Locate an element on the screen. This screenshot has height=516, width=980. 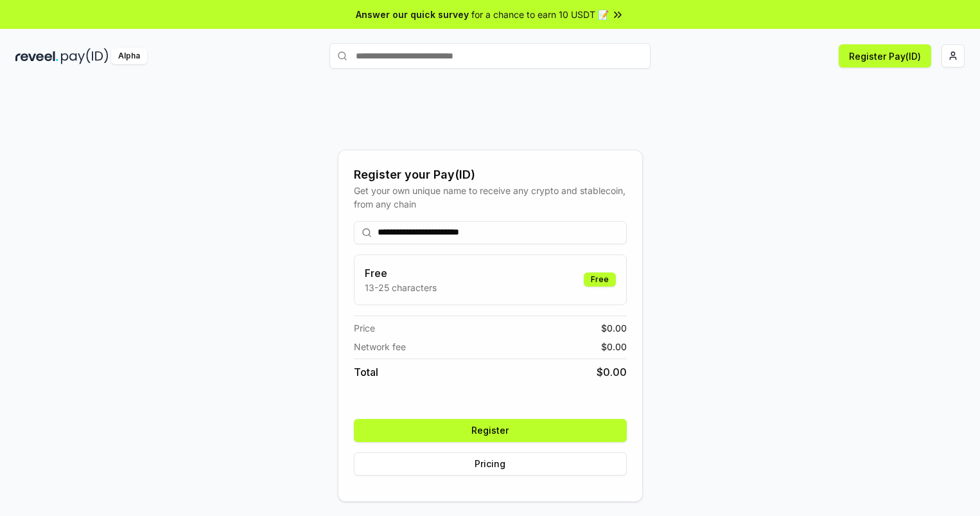
img: reveel_dark is located at coordinates (37, 56).